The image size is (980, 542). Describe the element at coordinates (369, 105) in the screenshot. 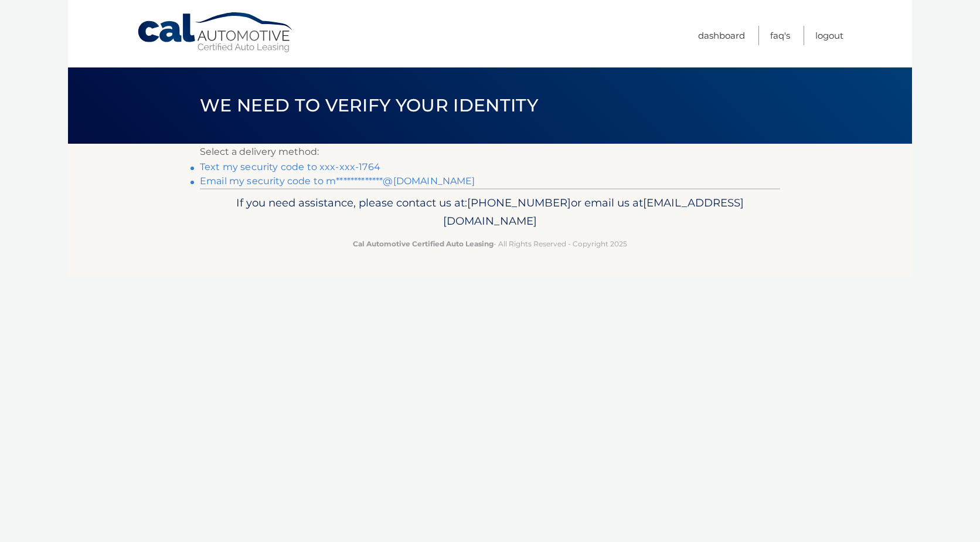

I see `span: We need to verify your identity` at that location.